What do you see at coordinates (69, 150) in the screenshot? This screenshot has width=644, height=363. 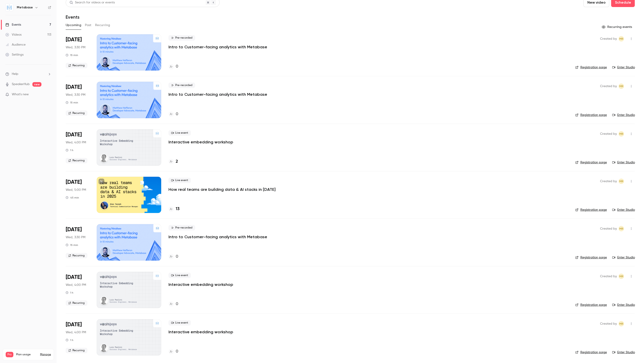 I see `div: 1 h` at bounding box center [69, 150].